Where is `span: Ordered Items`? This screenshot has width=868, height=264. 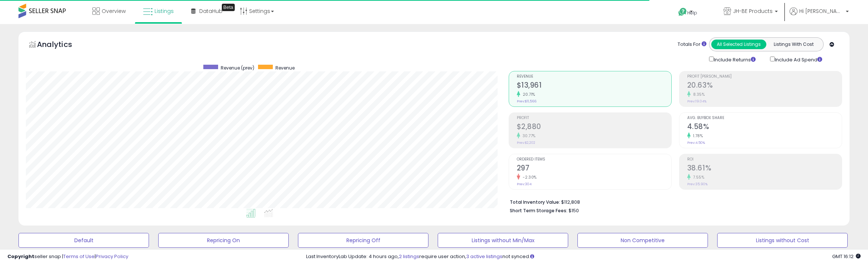 span: Ordered Items is located at coordinates (594, 159).